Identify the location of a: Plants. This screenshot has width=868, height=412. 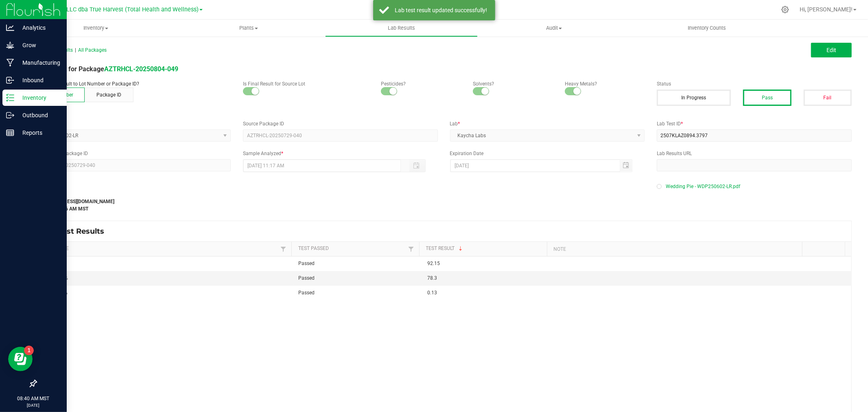
(248, 28).